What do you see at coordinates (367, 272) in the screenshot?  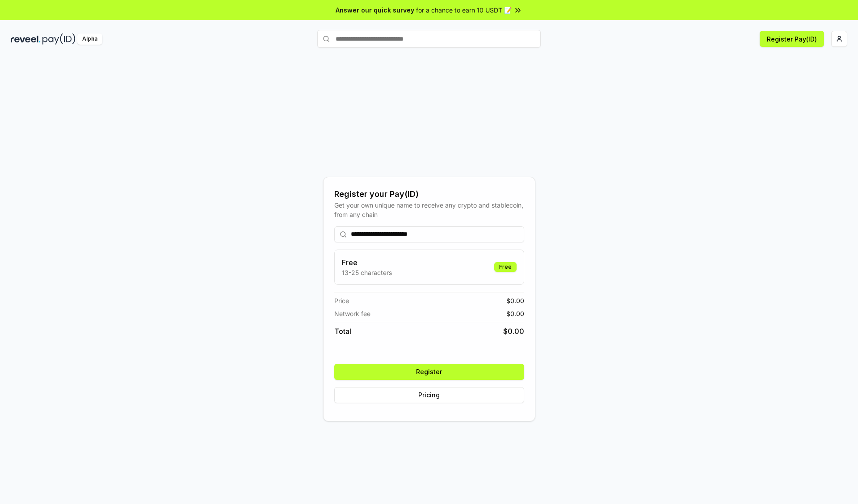 I see `p: 13-25 characters` at bounding box center [367, 272].